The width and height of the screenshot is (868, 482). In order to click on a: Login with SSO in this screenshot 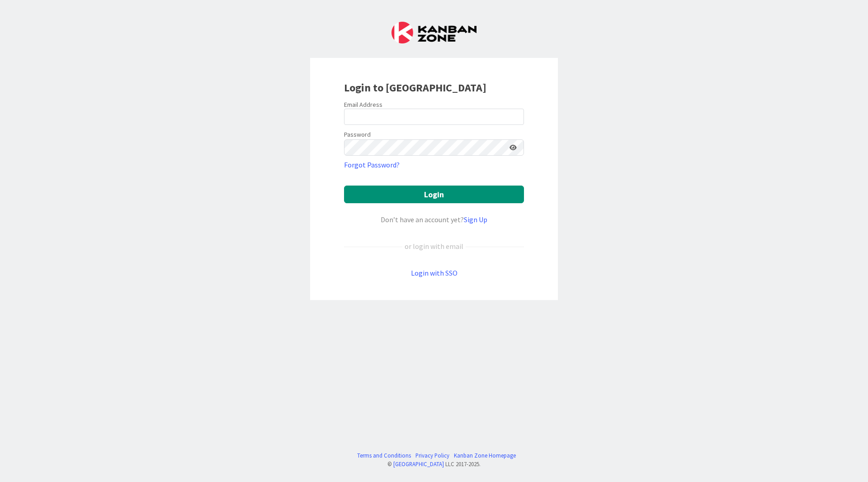, I will do `click(434, 273)`.